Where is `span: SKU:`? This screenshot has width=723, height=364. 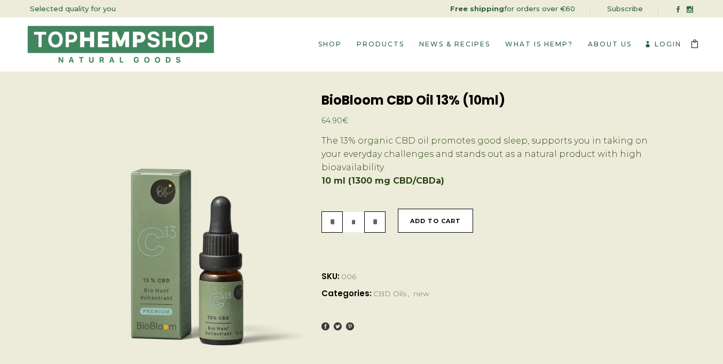 span: SKU: is located at coordinates (488, 276).